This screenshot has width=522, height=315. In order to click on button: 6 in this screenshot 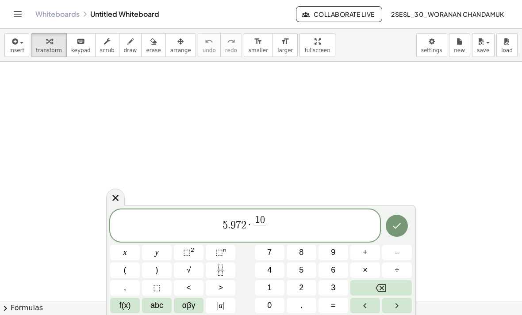, I will do `click(333, 270)`.